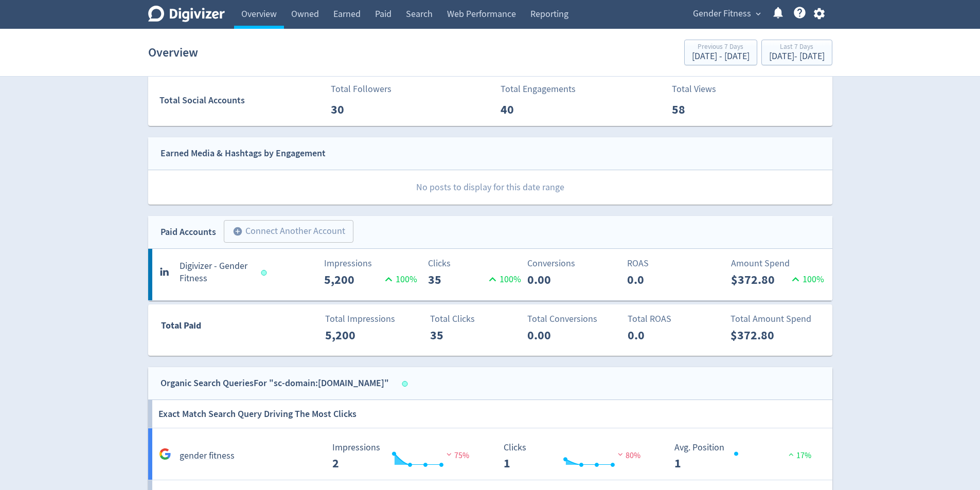 This screenshot has height=490, width=980. I want to click on div: Total Social Accounts, so click(241, 101).